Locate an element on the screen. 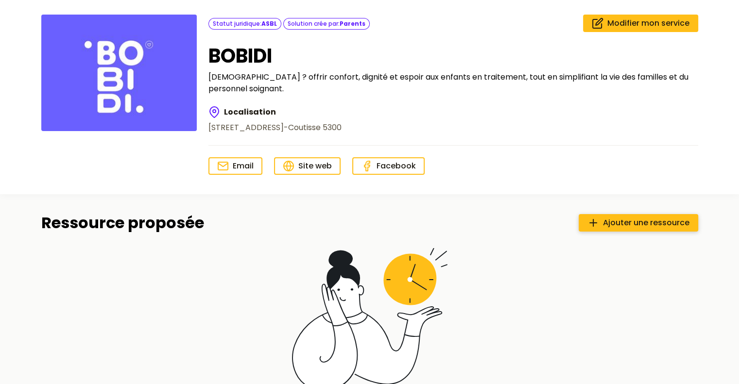 The height and width of the screenshot is (384, 739). h1: BOBIDI is located at coordinates (453, 56).